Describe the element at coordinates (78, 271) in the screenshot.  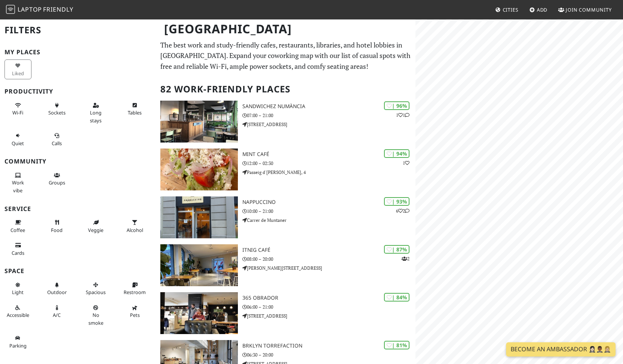
I see `h3: Space` at that location.